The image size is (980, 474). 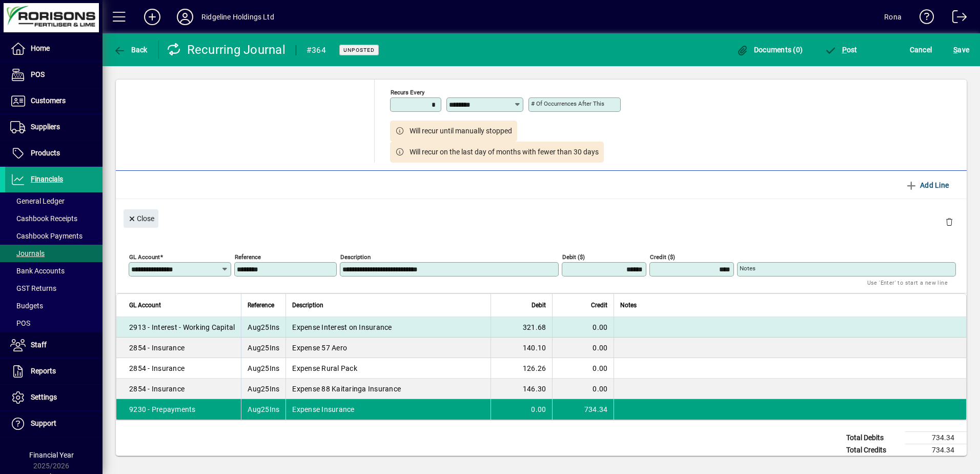 What do you see at coordinates (182, 327) in the screenshot?
I see `span: 2913 - Interest - Working Capital` at bounding box center [182, 327].